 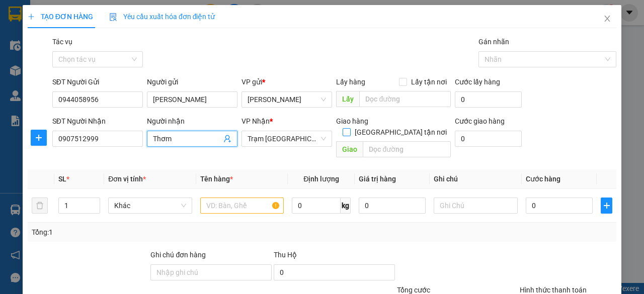 I want to click on button: delete, so click(x=40, y=205).